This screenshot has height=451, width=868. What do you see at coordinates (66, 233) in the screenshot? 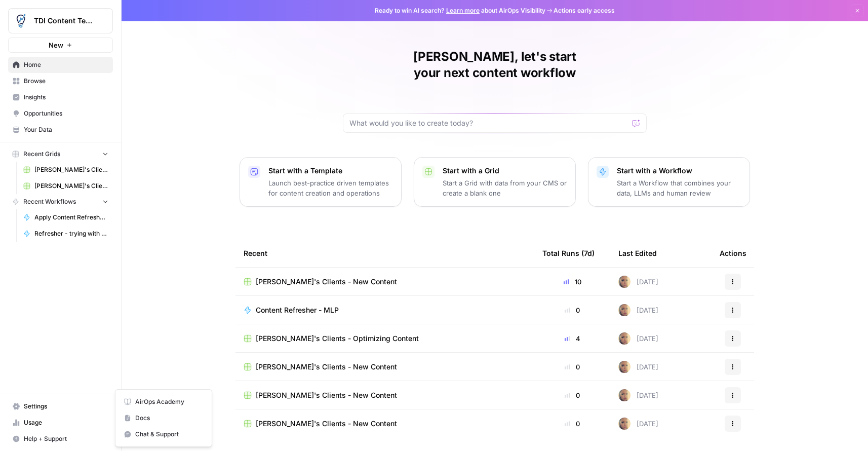
I see `a: Refresher - trying with ChatGPT` at bounding box center [66, 233].